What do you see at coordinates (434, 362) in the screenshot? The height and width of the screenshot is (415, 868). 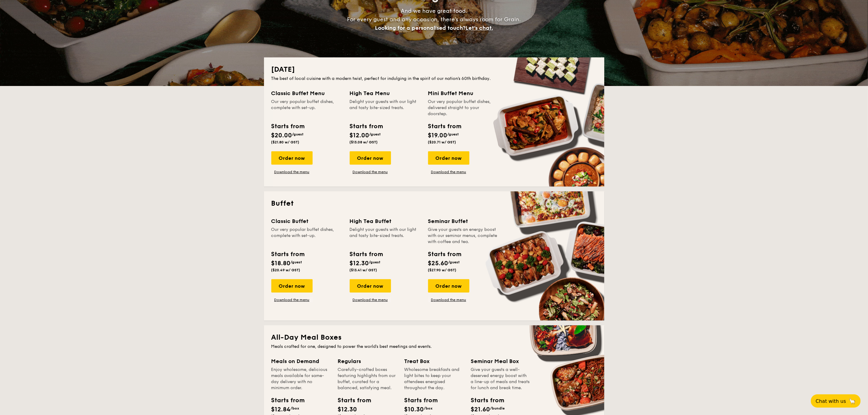 I see `div: Treat Box` at bounding box center [434, 362].